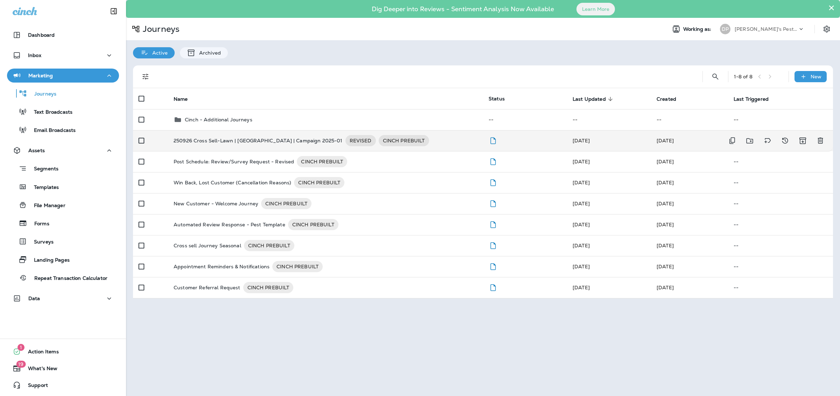  Describe the element at coordinates (48, 261) in the screenshot. I see `p: Landing Pages` at that location.